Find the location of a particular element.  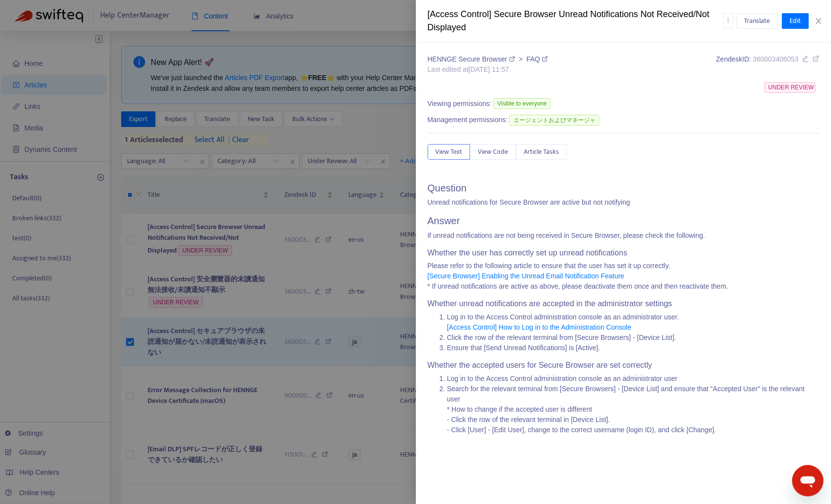

p: Please refer to the following article to ensure that the user has set it up correctly. * If unrea... is located at coordinates (623, 276).